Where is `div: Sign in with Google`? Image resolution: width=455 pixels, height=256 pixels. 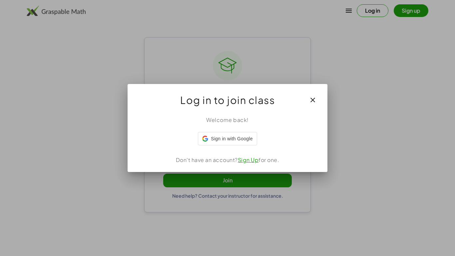 div: Sign in with Google is located at coordinates (227, 139).